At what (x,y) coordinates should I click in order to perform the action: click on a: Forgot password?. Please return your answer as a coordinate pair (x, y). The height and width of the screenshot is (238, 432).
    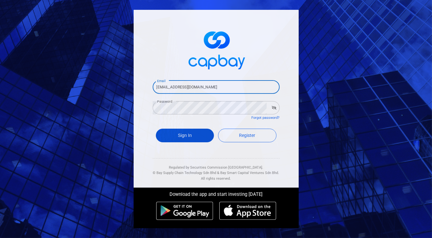
    Looking at the image, I should click on (266, 118).